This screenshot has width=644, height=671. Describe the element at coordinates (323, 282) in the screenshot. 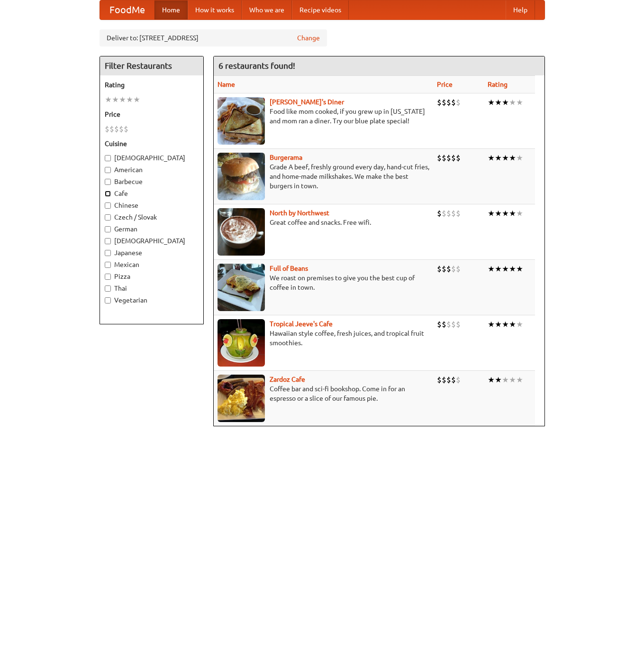

I see `p: We roast on premises to give you the best cup of coffee in town.` at that location.